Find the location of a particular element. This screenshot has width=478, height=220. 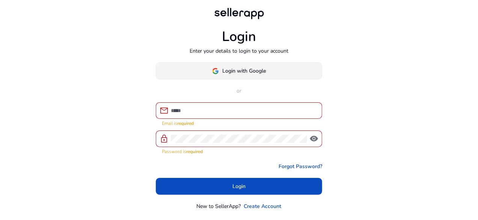

span: Login is located at coordinates (239, 186).